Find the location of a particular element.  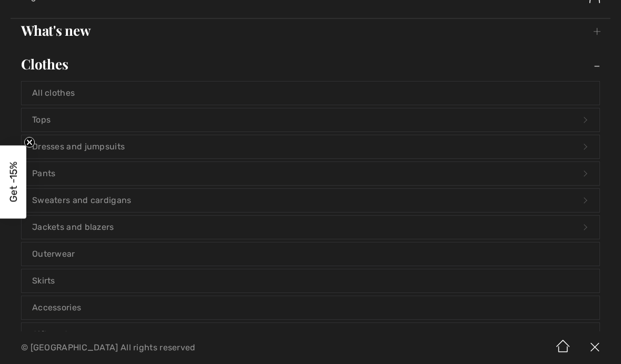

font: Clothes is located at coordinates (44, 64).